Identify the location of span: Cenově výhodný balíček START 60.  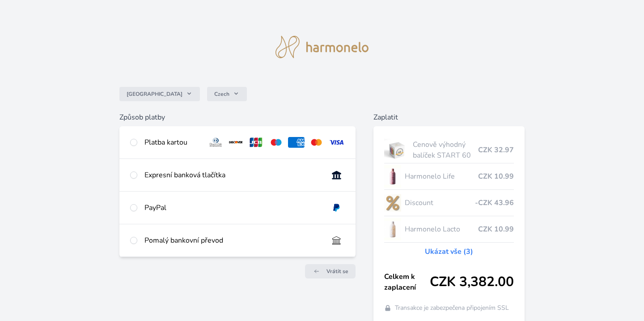
(445, 150).